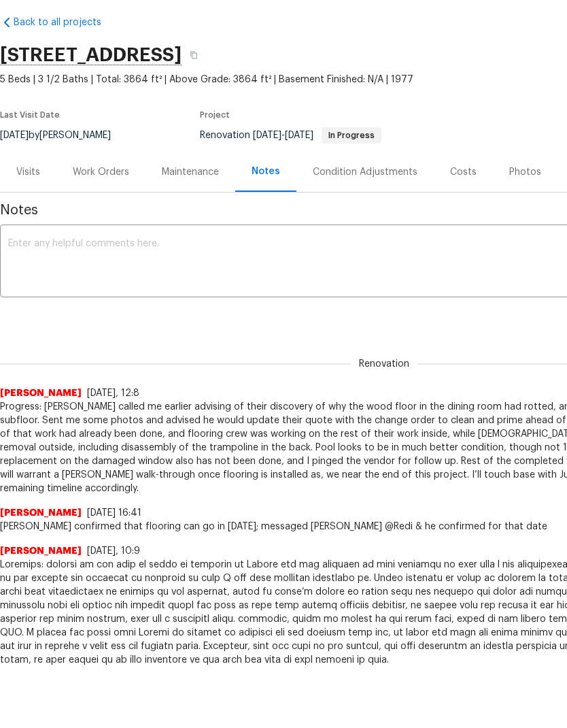 This screenshot has width=567, height=728. What do you see at coordinates (215, 115) in the screenshot?
I see `span: Project` at bounding box center [215, 115].